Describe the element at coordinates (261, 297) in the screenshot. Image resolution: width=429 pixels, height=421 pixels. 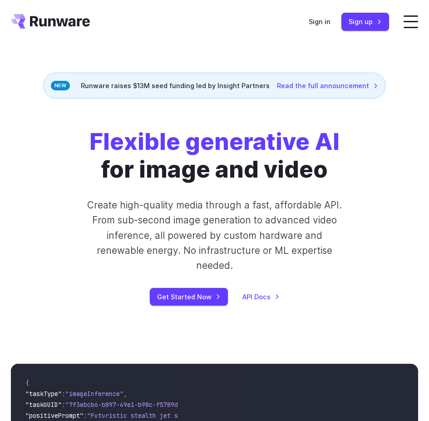
I see `a: API Docs` at that location.